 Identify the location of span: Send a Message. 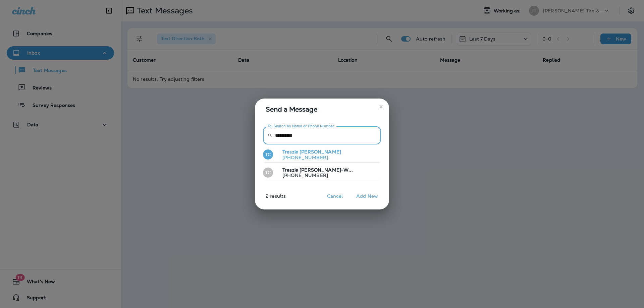
(323, 110).